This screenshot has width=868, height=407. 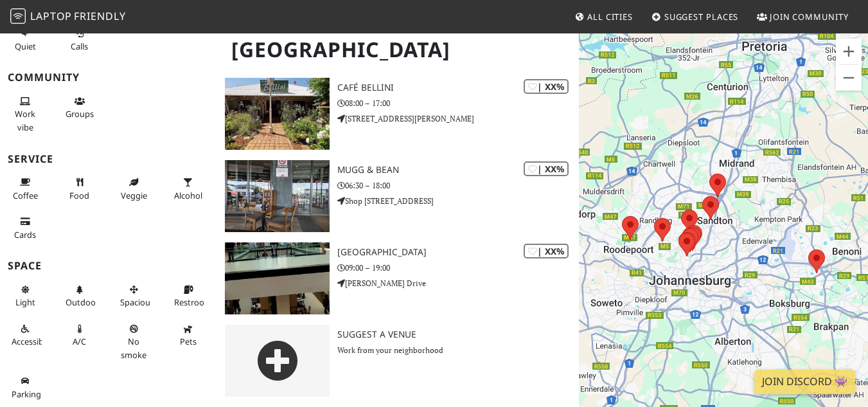 What do you see at coordinates (25, 302) in the screenshot?
I see `span: Natural light` at bounding box center [25, 302].